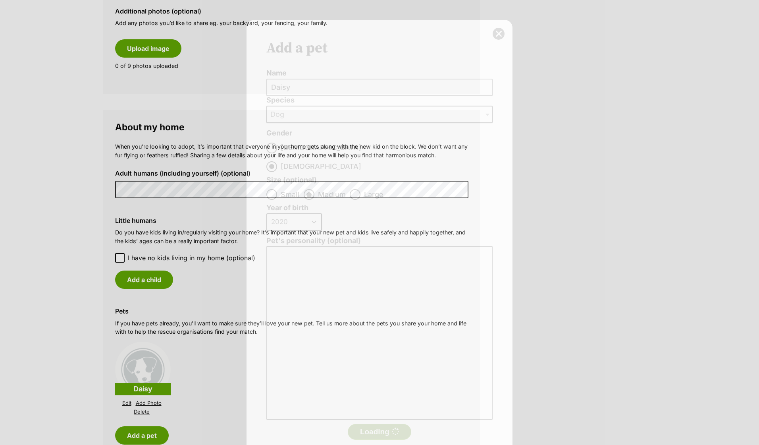  I want to click on span: Medium, so click(332, 194).